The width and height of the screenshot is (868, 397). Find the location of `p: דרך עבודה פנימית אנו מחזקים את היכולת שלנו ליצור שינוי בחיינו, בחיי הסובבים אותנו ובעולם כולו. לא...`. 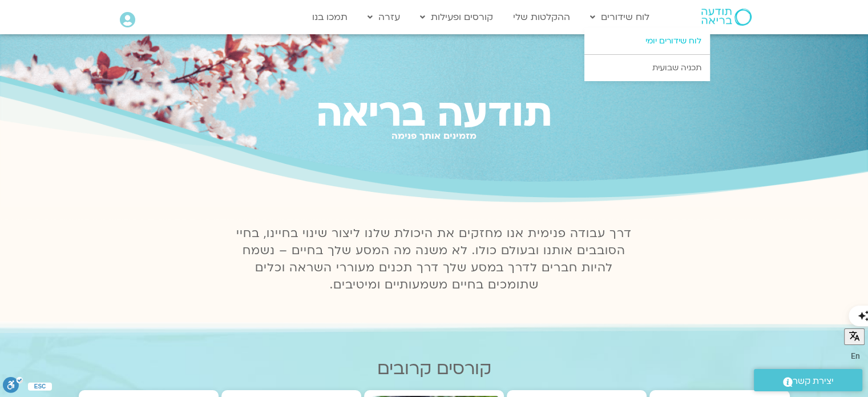

p: דרך עבודה פנימית אנו מחזקים את היכולת שלנו ליצור שינוי בחיינו, בחיי הסובבים אותנו ובעולם כולו. לא... is located at coordinates (434, 259).